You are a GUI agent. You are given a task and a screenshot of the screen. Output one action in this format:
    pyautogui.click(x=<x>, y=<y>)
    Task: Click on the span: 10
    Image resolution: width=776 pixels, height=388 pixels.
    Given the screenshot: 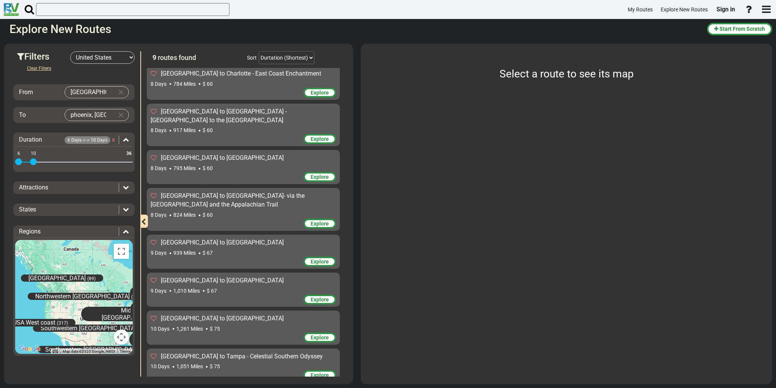 What is the action you would take?
    pyautogui.click(x=33, y=153)
    